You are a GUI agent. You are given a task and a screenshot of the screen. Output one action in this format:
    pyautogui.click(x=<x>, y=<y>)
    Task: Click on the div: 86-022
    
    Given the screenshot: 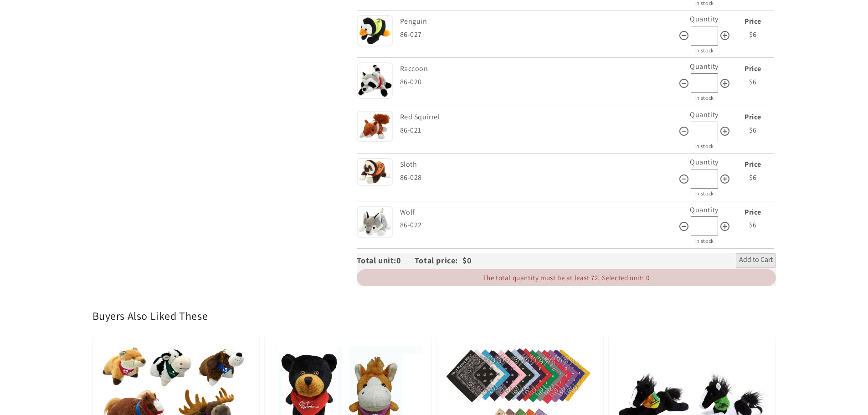 What is the action you would take?
    pyautogui.click(x=539, y=225)
    